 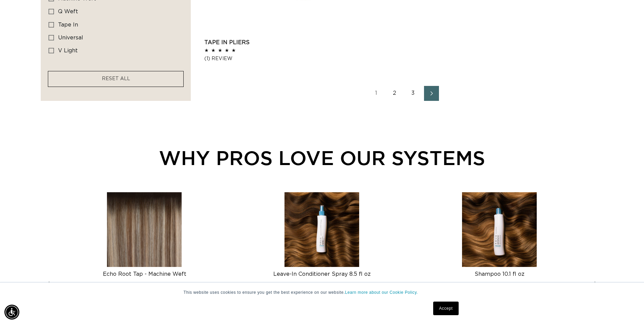 What do you see at coordinates (499, 230) in the screenshot?
I see `img: Shampoo 10.1 fl oz` at bounding box center [499, 230].